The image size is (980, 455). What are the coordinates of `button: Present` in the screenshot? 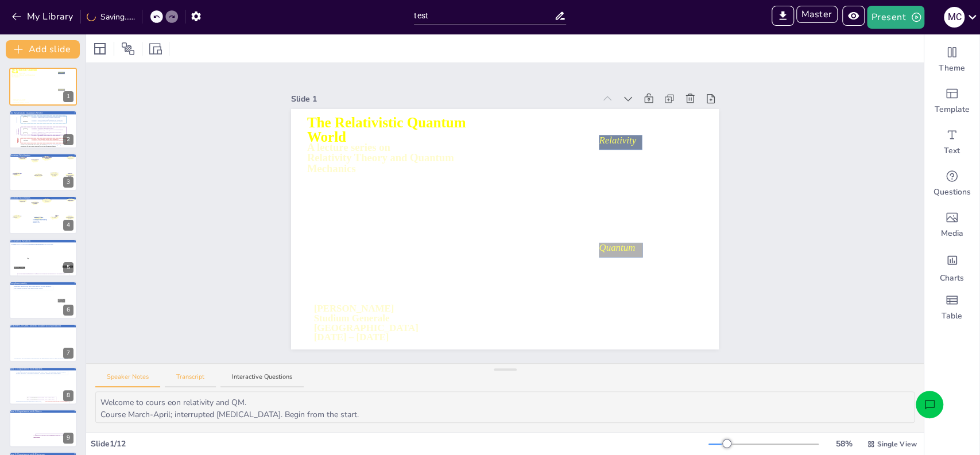 It's located at (895, 17).